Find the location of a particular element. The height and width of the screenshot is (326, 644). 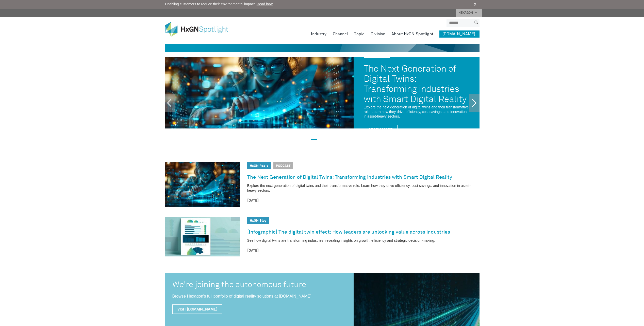

a: [Infographic] The digital twin effect: How leaders are unlocking value across industries is located at coordinates (348, 232).